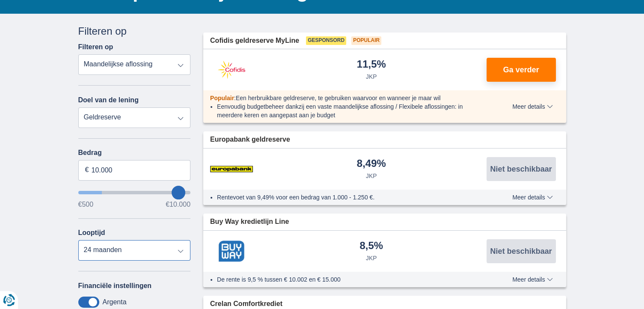 The image size is (644, 309). Describe the element at coordinates (349, 197) in the screenshot. I see `li: Rentevoet van 9,49% voor een bedrag van 1.000 - 1.250 €.` at that location.